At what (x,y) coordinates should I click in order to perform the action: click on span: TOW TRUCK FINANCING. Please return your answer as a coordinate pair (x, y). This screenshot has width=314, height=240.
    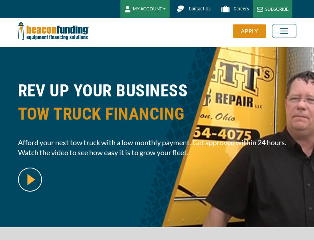
    Looking at the image, I should click on (157, 114).